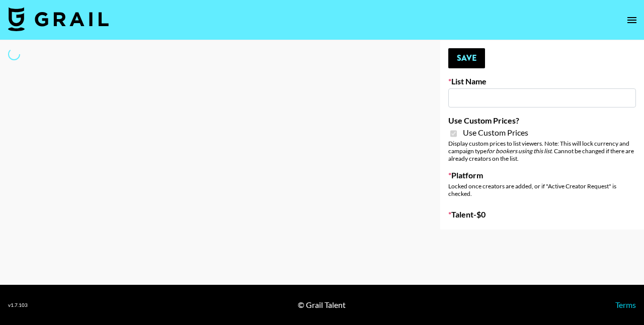 The height and width of the screenshot is (325, 644). What do you see at coordinates (542, 151) in the screenshot?
I see `div: Display custom prices to list viewers. Note: This will lock currency and campaign type . Cannot b...` at bounding box center [542, 151].